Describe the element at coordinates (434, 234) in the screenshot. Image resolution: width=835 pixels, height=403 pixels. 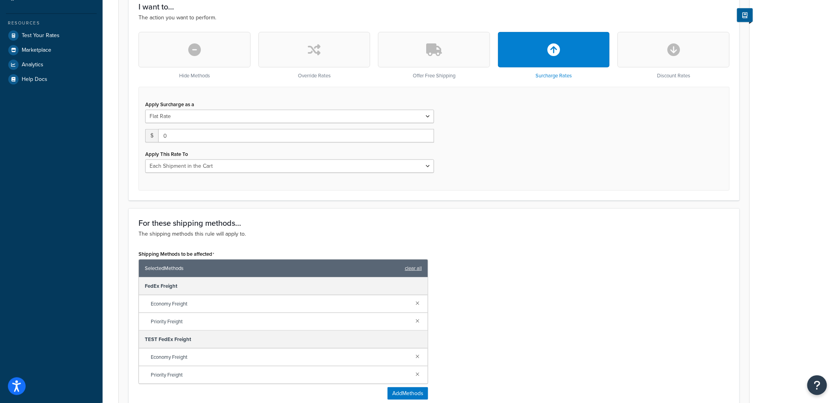
I see `p: The shipping methods this rule will apply to.` at that location.